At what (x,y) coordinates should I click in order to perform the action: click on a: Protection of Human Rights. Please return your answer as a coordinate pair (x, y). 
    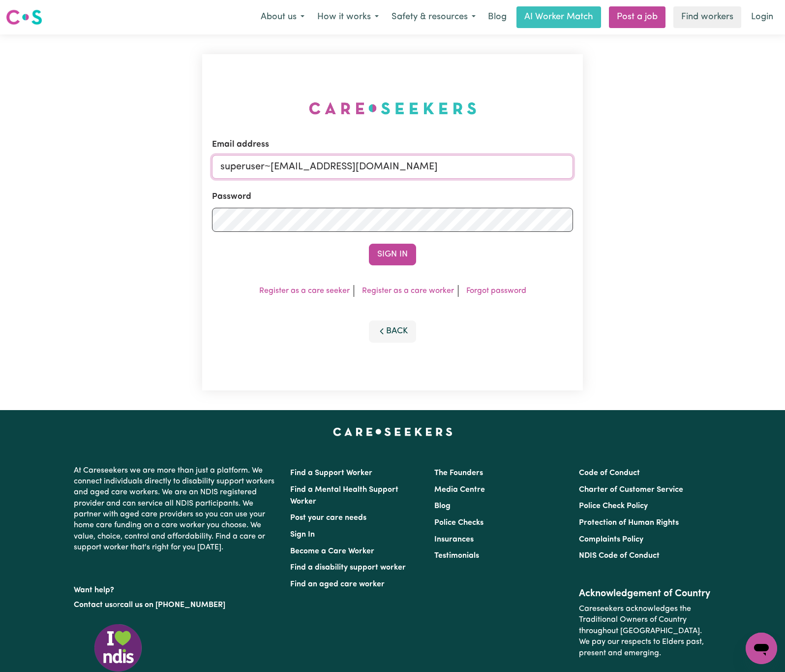
    Looking at the image, I should click on (629, 523).